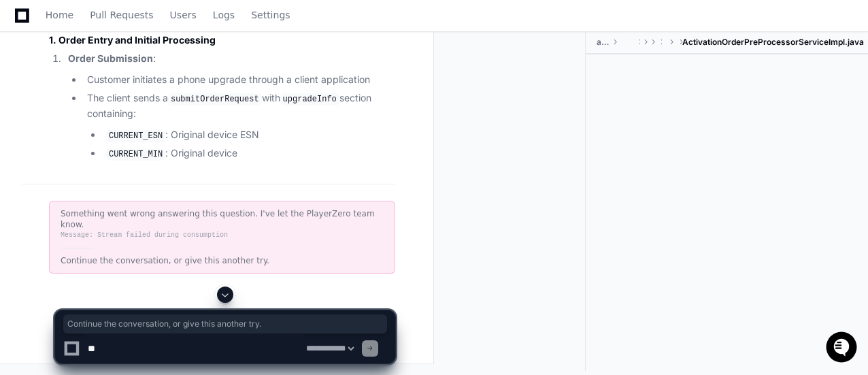  What do you see at coordinates (223, 15) in the screenshot?
I see `span: Logs` at bounding box center [223, 15].